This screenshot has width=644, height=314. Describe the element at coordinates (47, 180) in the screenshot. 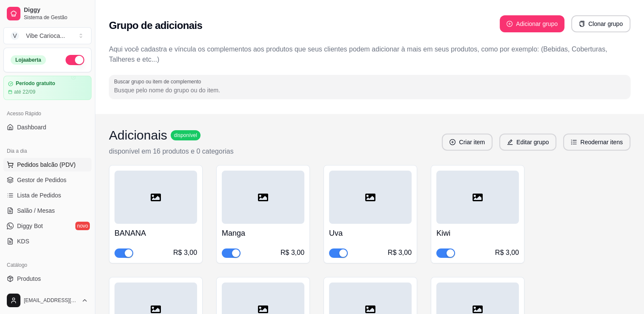

I see `a: Gestor de Pedidos` at that location.